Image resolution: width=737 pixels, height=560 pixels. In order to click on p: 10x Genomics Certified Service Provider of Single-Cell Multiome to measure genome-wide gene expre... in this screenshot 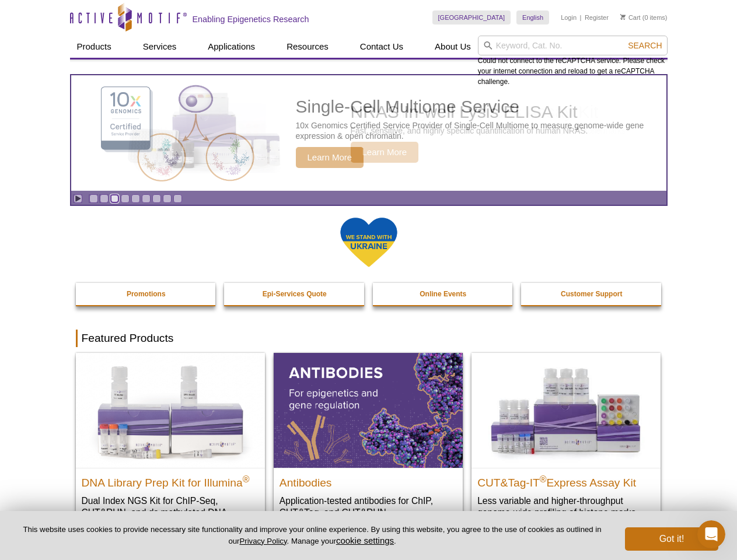, I will do `click(478, 131)`.